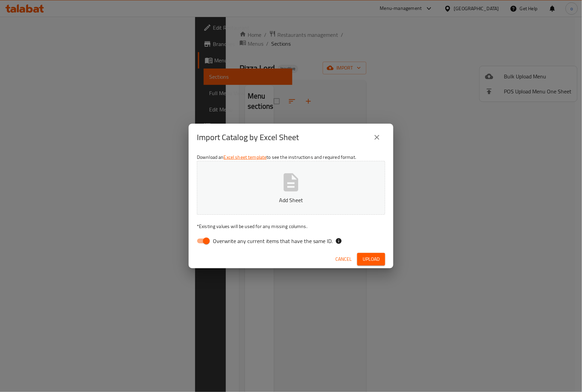  I want to click on span: Overwrite any current items that have the same ID., so click(272, 241).